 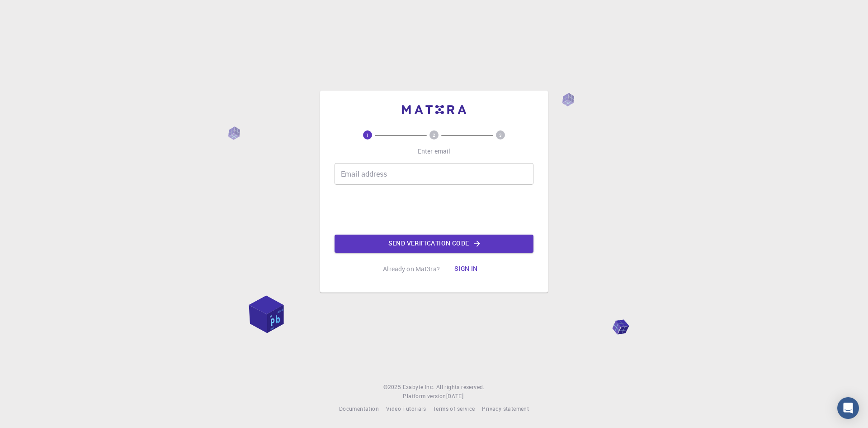 I want to click on text: 1, so click(x=368, y=135).